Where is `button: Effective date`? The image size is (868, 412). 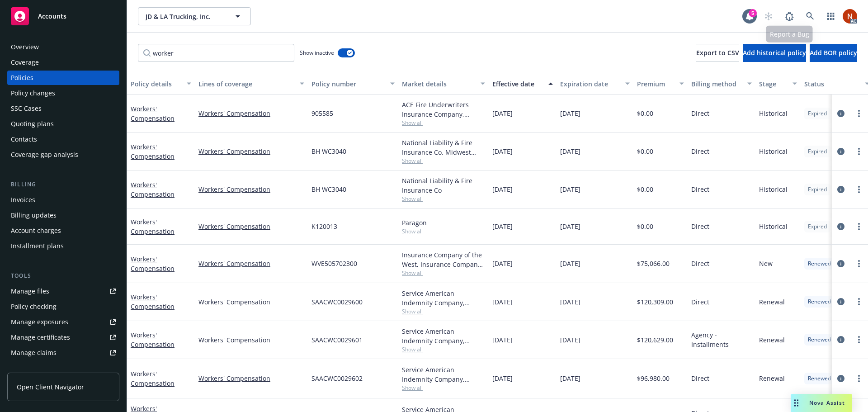
button: Effective date is located at coordinates (523, 84).